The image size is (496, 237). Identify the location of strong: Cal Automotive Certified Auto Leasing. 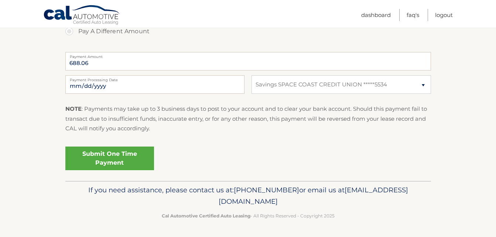
(206, 215).